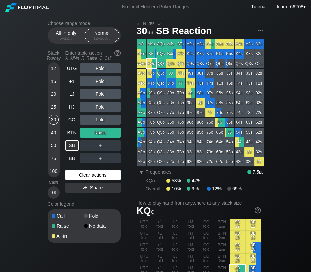 This screenshot has height=272, width=311. What do you see at coordinates (200, 54) in the screenshot?
I see `div: K8s` at bounding box center [200, 54].